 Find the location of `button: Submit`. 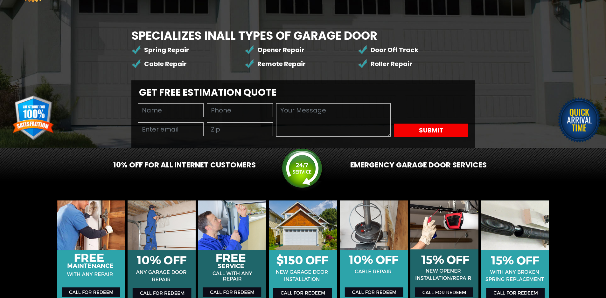

button: Submit is located at coordinates (431, 130).